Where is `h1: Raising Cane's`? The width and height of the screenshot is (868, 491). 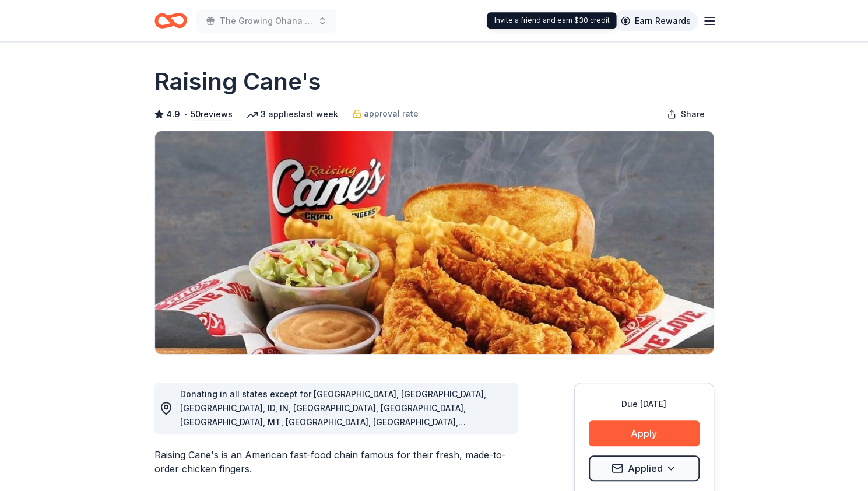
h1: Raising Cane's is located at coordinates (238, 81).